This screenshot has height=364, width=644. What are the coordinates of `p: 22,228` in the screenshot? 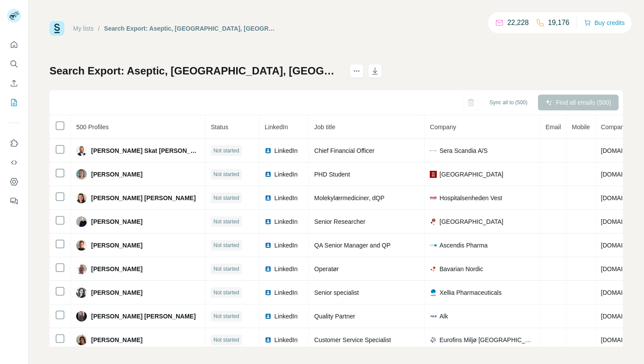 It's located at (518, 22).